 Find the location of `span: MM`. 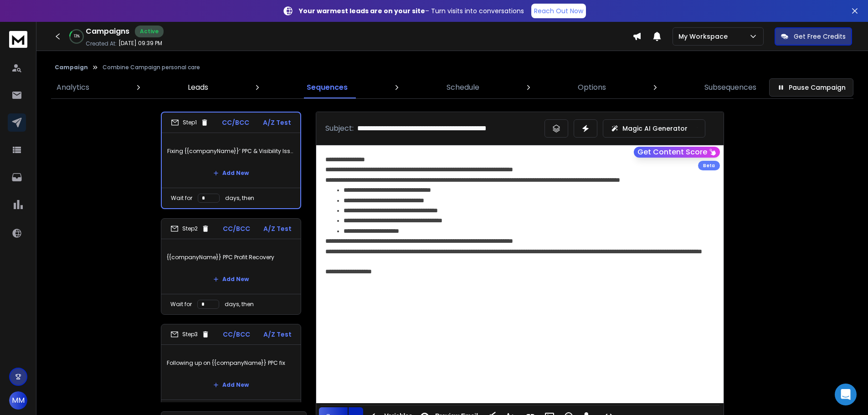

span: MM is located at coordinates (18, 400).